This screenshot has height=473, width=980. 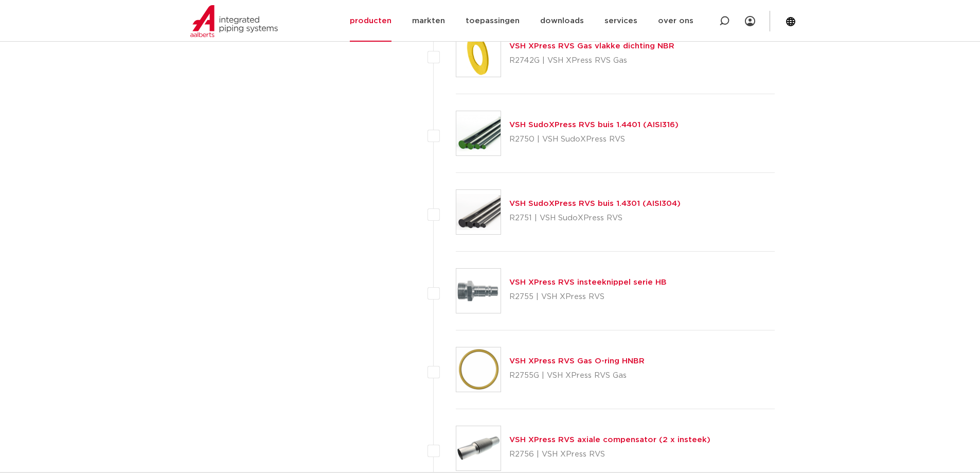 What do you see at coordinates (478, 291) in the screenshot?
I see `img: Thumbnail for VSH XPress RVS insteeknippel serie HB` at bounding box center [478, 291].